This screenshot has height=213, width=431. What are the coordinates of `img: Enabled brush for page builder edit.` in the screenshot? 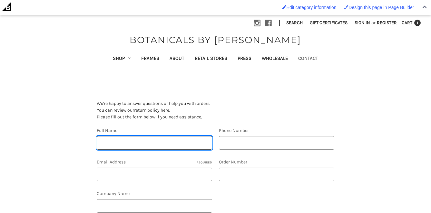 It's located at (346, 7).